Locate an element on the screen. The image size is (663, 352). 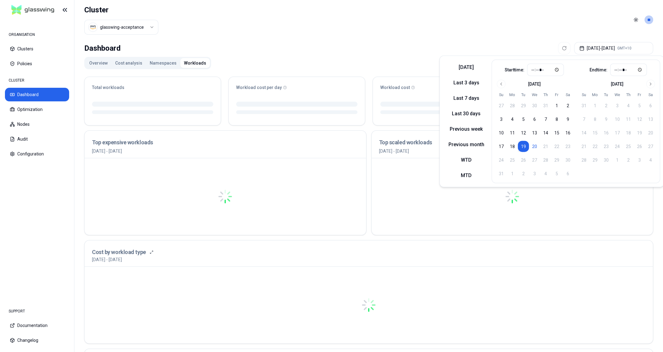
button: Select a value is located at coordinates (121, 27).